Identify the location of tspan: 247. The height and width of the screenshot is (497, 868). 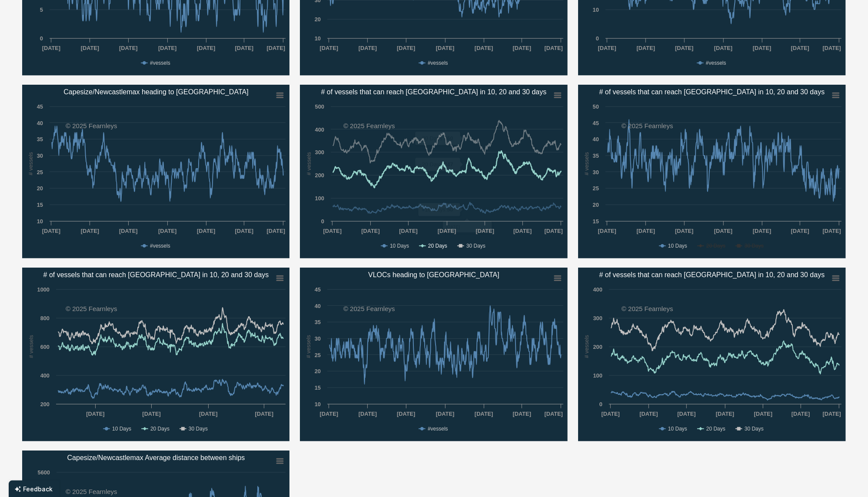
(449, 164).